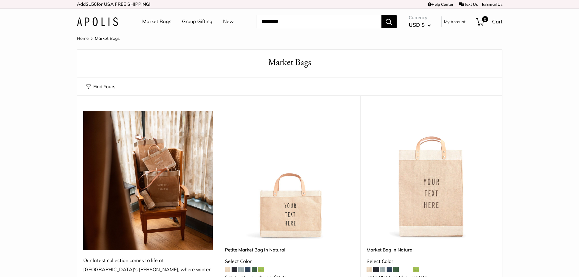 This screenshot has height=277, width=579. I want to click on a: Group Gifting, so click(197, 22).